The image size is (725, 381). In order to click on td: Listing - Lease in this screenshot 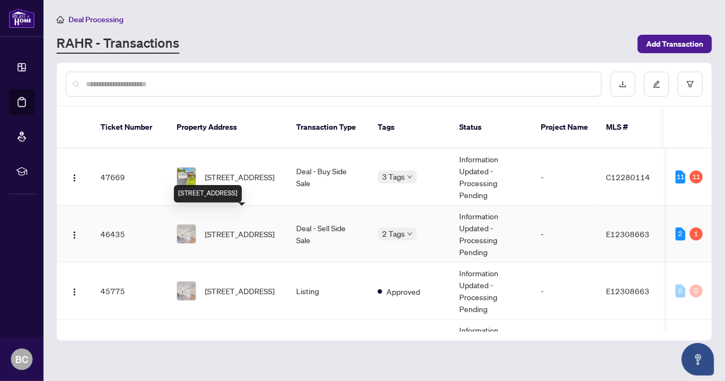, I will do `click(328, 348)`.